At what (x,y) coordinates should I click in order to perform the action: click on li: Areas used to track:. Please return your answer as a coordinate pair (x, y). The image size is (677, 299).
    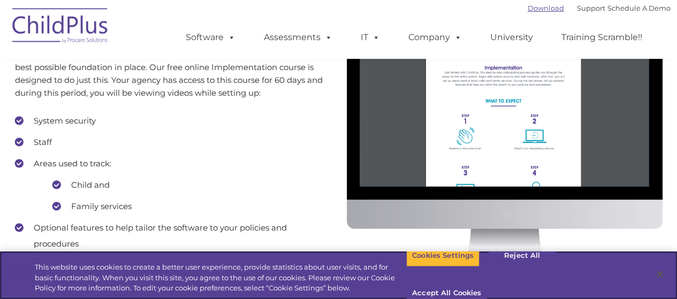
    Looking at the image, I should click on (173, 185).